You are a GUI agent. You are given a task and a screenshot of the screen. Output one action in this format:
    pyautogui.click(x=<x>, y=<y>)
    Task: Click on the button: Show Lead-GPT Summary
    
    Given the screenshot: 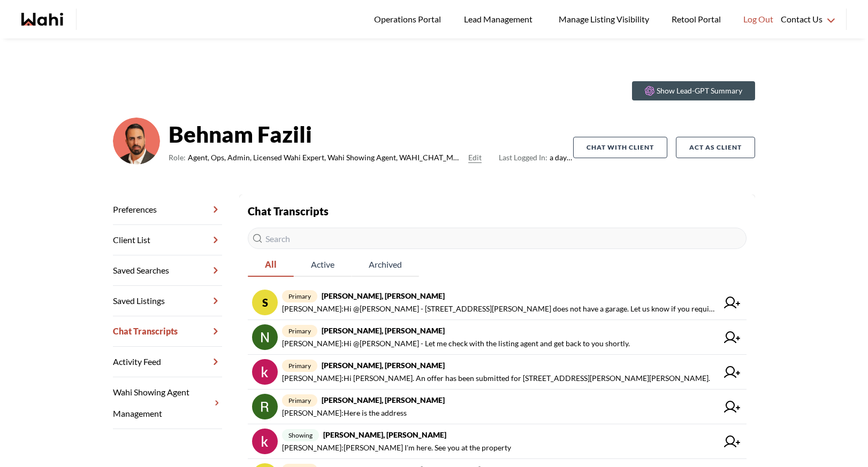 What is the action you would take?
    pyautogui.click(x=693, y=91)
    